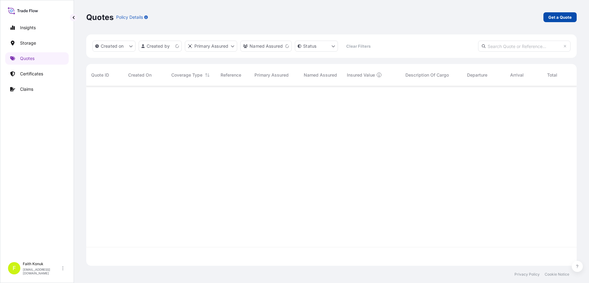 Image resolution: width=589 pixels, height=283 pixels. Describe the element at coordinates (207, 75) in the screenshot. I see `button: Sort` at that location.